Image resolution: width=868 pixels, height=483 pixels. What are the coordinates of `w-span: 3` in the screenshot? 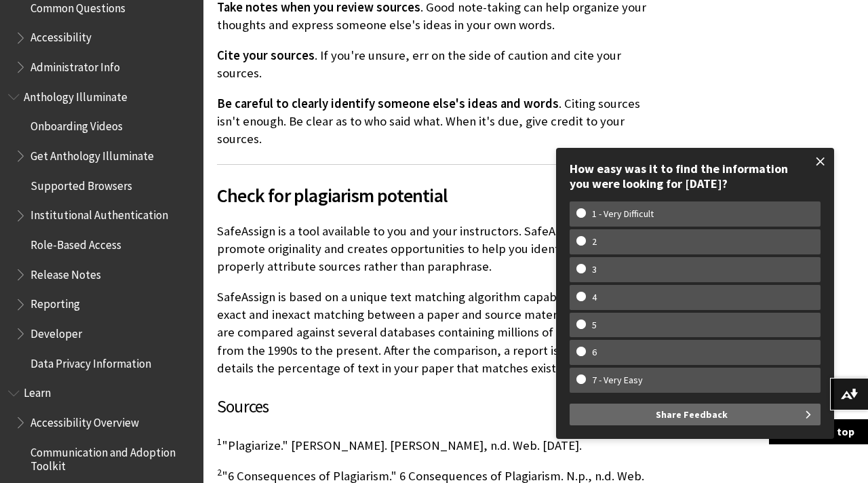 It's located at (594, 269).